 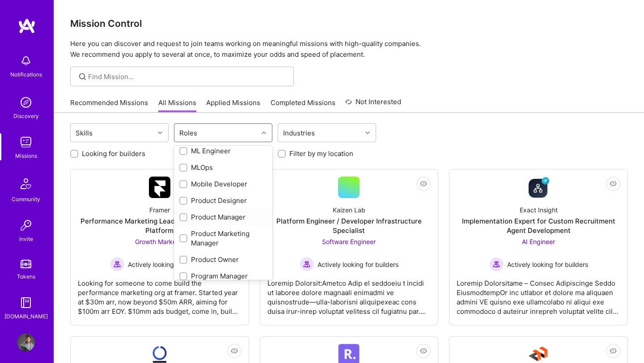 What do you see at coordinates (26, 342) in the screenshot?
I see `img: User Avatar` at bounding box center [26, 342].